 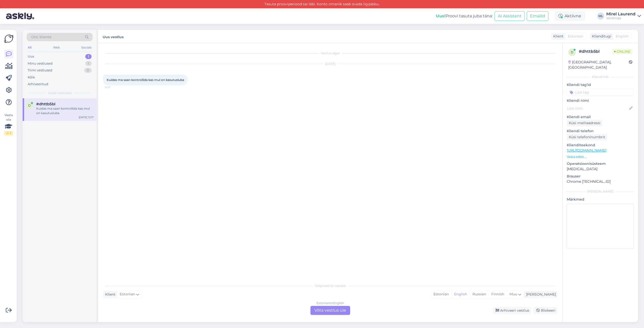 I want to click on span: Kuidas ma saan kontrollida kas mul on kasutusluba, so click(x=146, y=80).